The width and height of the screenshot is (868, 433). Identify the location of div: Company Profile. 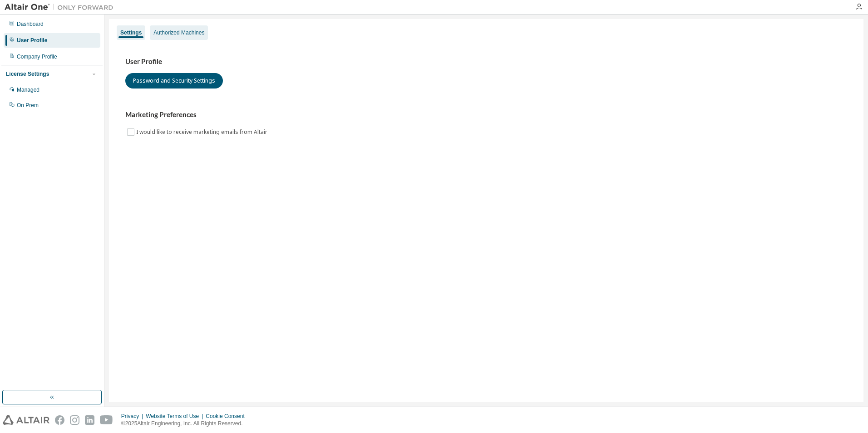
(36, 56).